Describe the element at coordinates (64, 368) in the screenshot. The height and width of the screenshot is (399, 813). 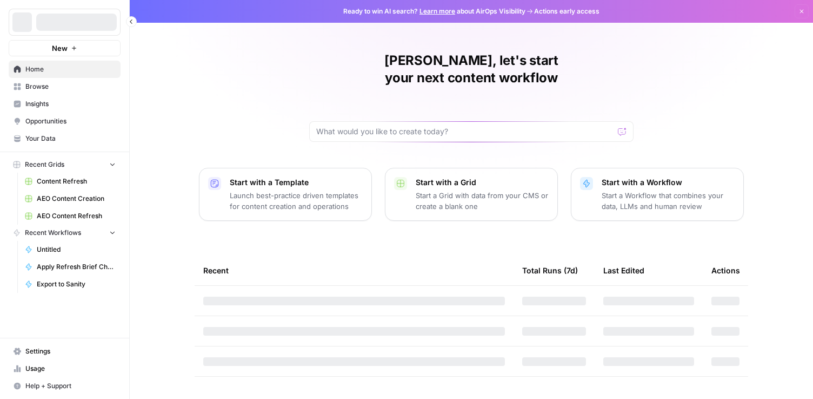
I see `a: Usage` at that location.